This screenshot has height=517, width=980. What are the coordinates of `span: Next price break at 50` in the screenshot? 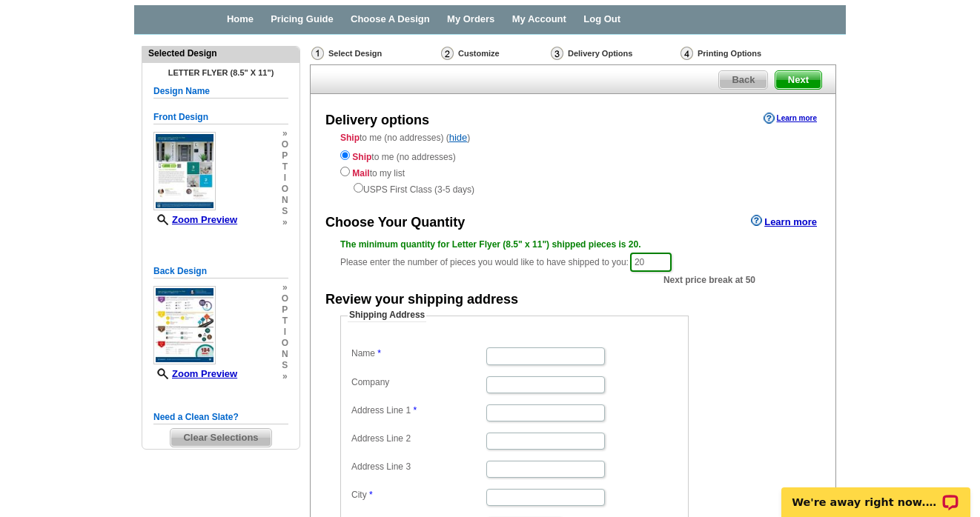 It's located at (710, 280).